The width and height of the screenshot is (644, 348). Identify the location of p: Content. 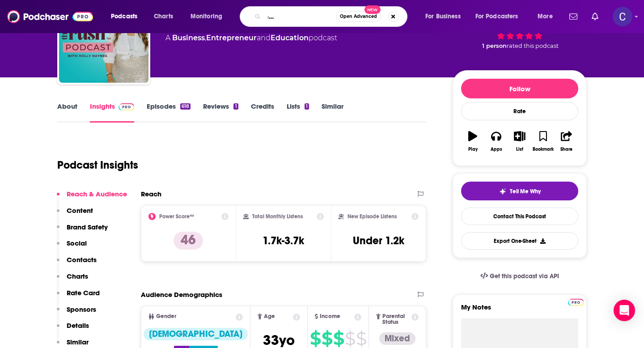
(80, 210).